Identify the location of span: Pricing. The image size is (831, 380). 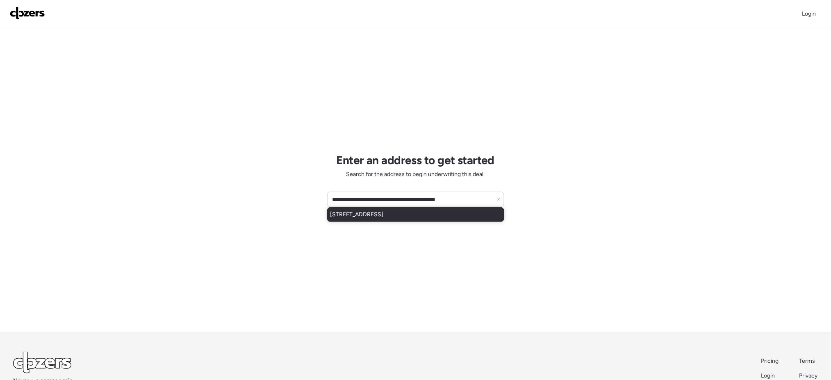
(770, 360).